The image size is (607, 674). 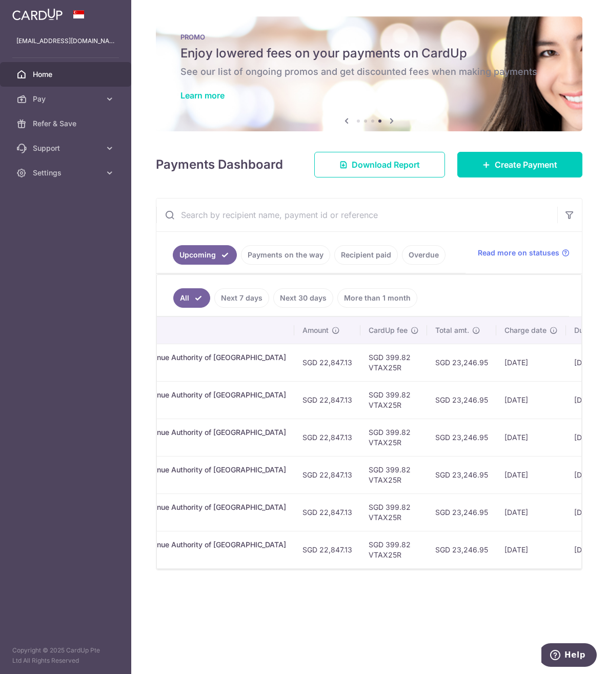 What do you see at coordinates (33, 12) in the screenshot?
I see `span: Help` at bounding box center [33, 12].